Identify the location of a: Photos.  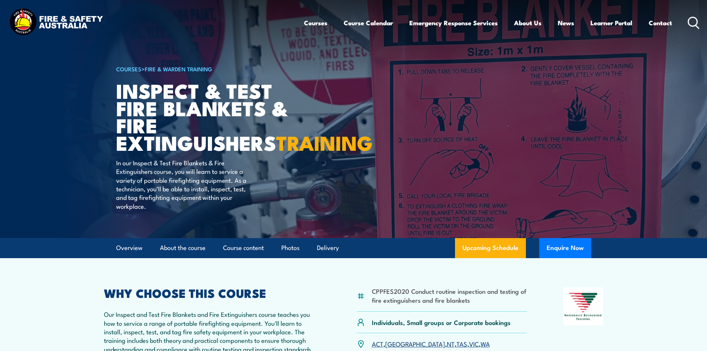
(290, 247).